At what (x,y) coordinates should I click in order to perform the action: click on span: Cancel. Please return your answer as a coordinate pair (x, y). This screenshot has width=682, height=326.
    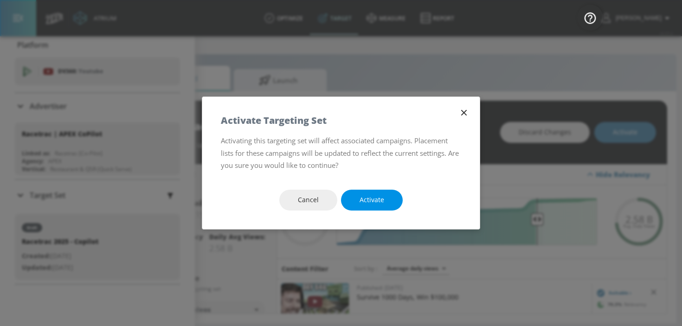
    Looking at the image, I should click on (308, 200).